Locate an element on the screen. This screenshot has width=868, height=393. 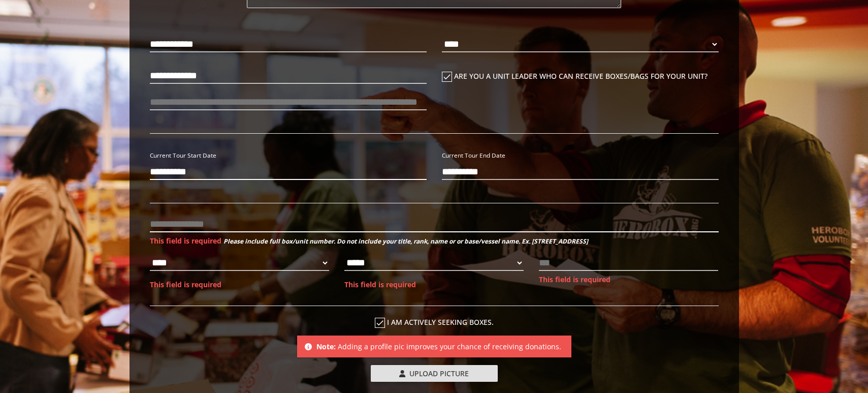
small: Current Tour Start Date is located at coordinates (183, 155).